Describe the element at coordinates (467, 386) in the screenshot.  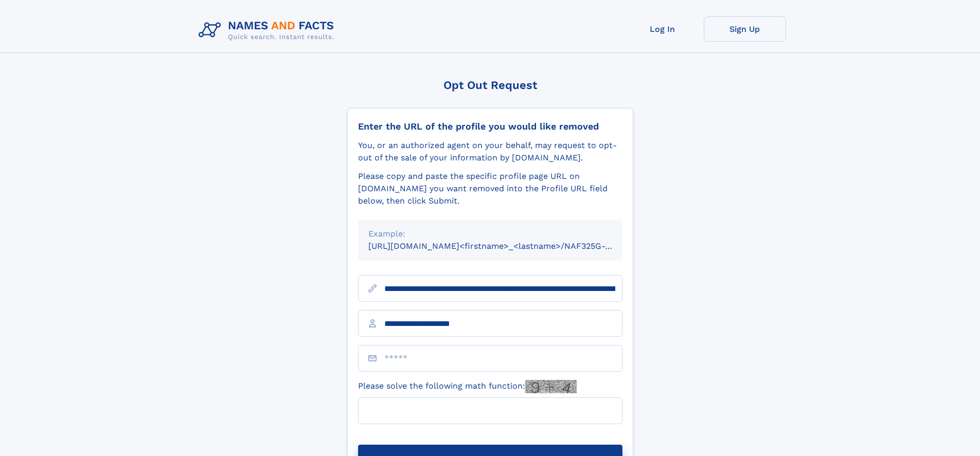
I see `label: Please solve the following math function:` at that location.